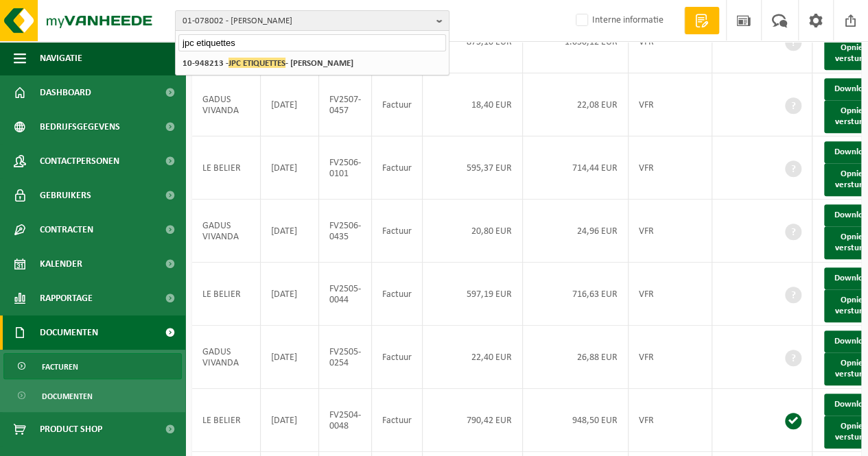 Image resolution: width=868 pixels, height=456 pixels. What do you see at coordinates (345, 420) in the screenshot?
I see `td: FV2504-0048` at bounding box center [345, 420].